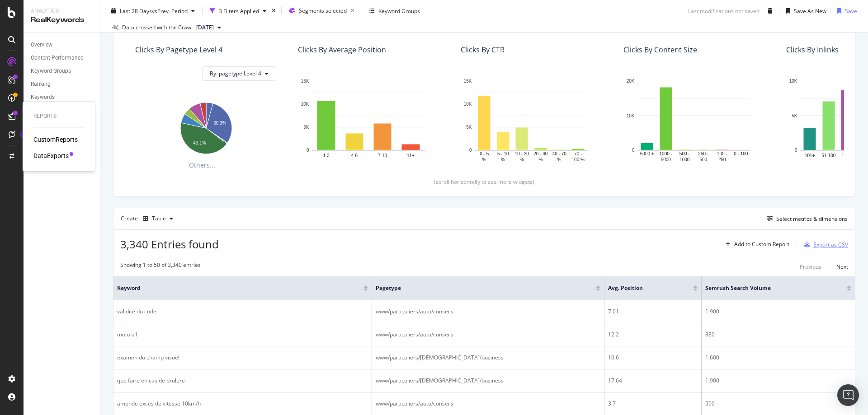  What do you see at coordinates (703, 153) in the screenshot?
I see `text: 250 -` at bounding box center [703, 153].